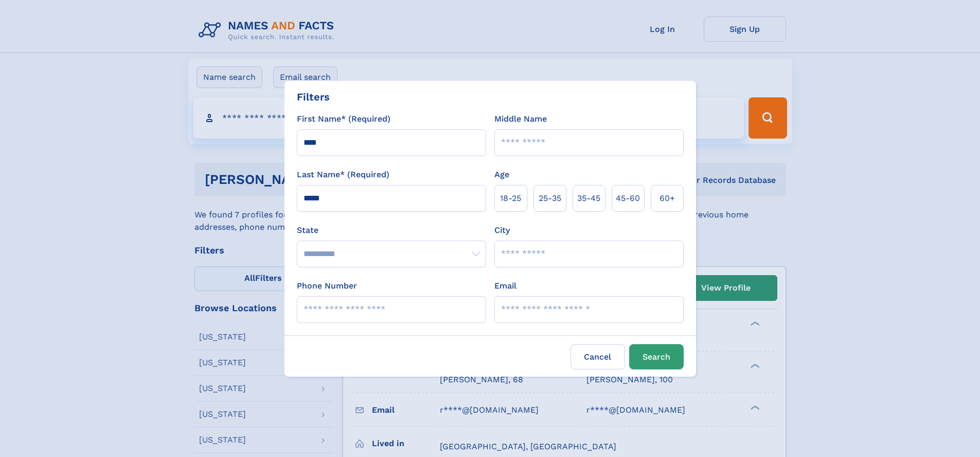 Image resolution: width=980 pixels, height=457 pixels. What do you see at coordinates (628, 199) in the screenshot?
I see `span: 45‑60` at bounding box center [628, 199].